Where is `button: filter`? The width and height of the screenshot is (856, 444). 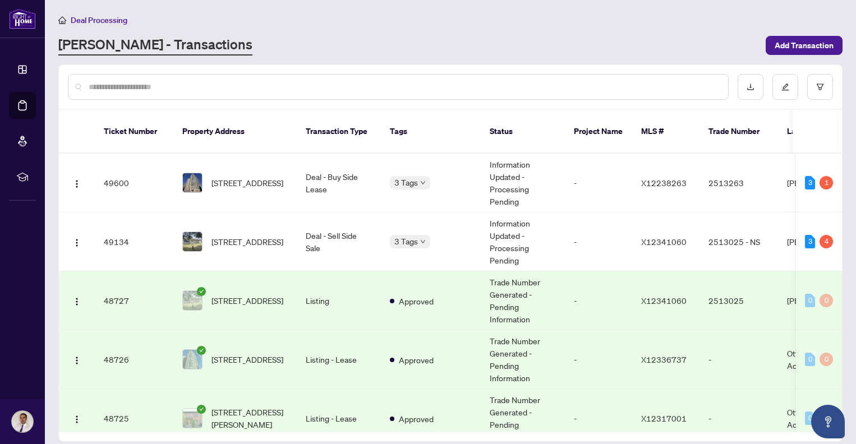 button: filter is located at coordinates (820, 87).